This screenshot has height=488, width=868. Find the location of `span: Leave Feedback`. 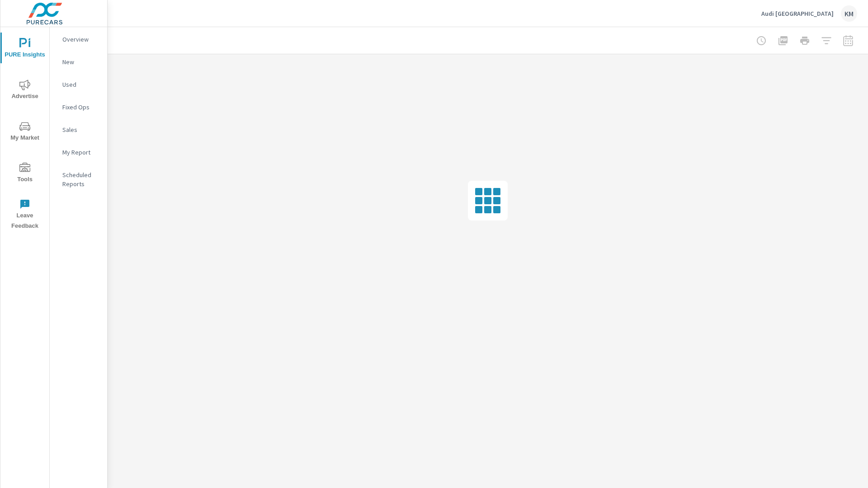

span: Leave Feedback is located at coordinates (25, 215).